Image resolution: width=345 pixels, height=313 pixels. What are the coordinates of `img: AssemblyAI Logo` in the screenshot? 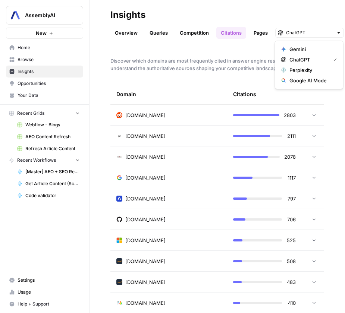 It's located at (15, 15).